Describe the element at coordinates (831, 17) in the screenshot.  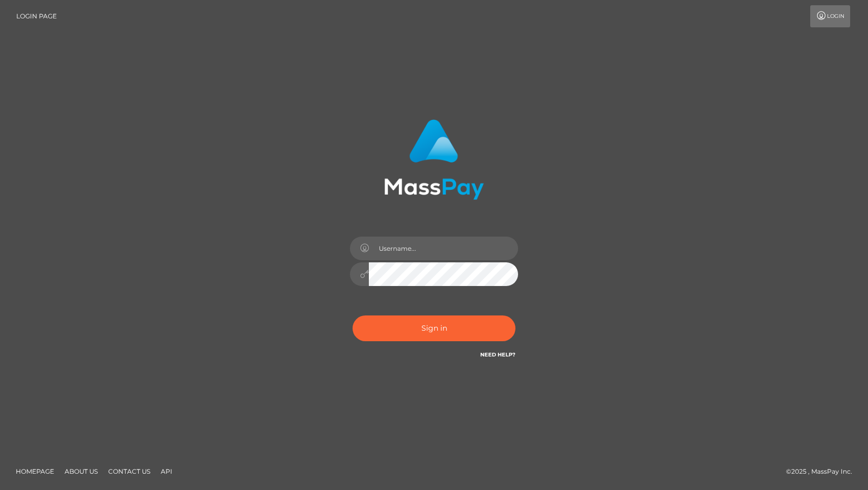
I see `a: Login` at that location.